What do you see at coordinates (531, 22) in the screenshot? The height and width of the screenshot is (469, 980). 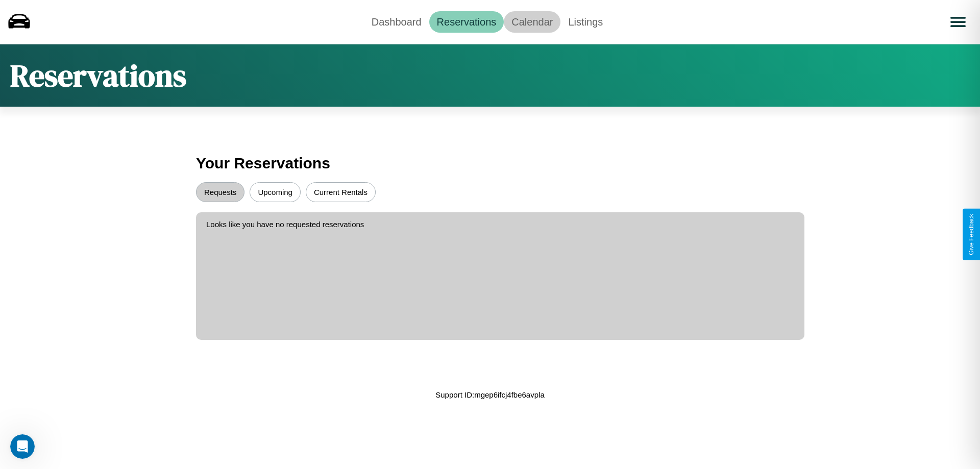 I see `a: Calendar` at bounding box center [531, 22].